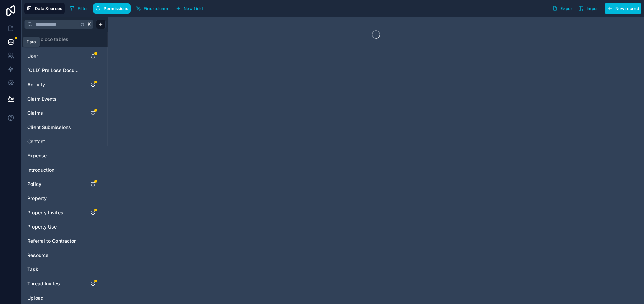  What do you see at coordinates (55, 142) in the screenshot?
I see `a: Contact` at bounding box center [55, 142].